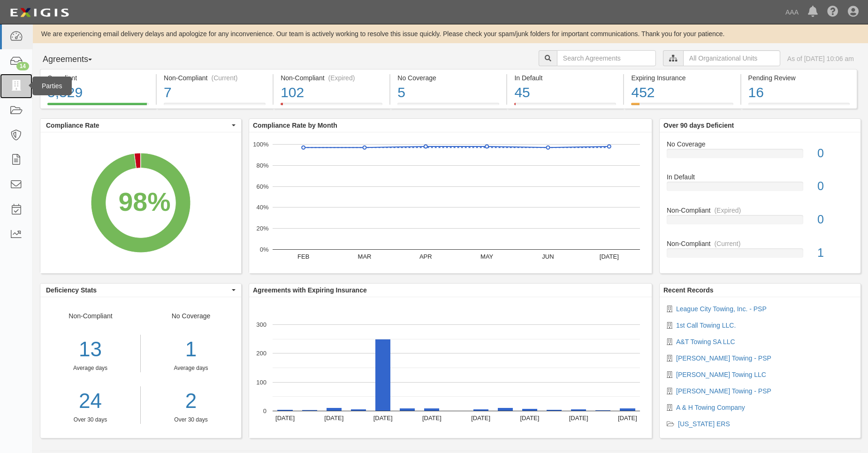  Describe the element at coordinates (262, 207) in the screenshot. I see `text: 40%` at that location.